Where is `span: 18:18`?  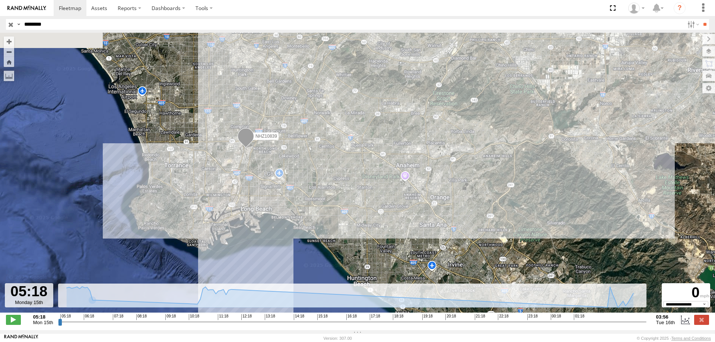
span: 18:18 is located at coordinates (398, 317).